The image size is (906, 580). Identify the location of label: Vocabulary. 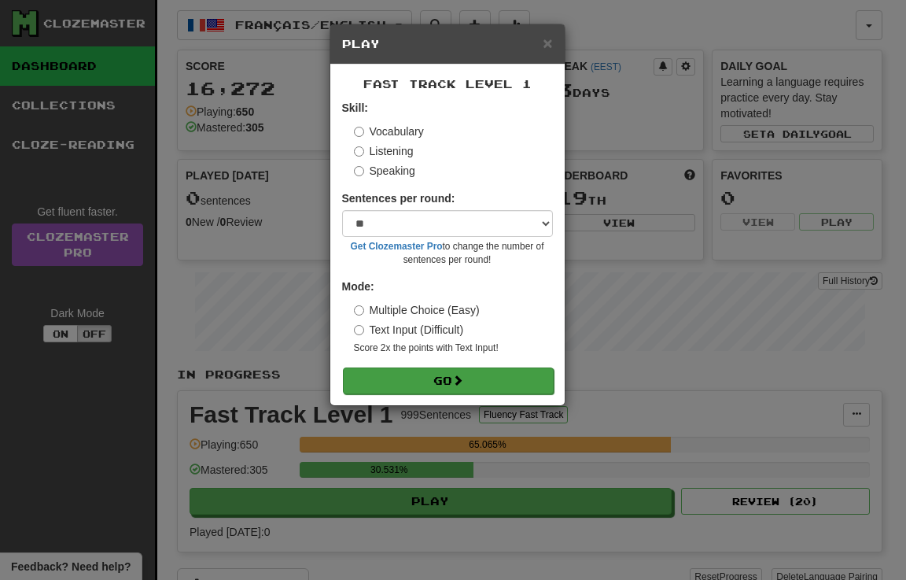
(389, 131).